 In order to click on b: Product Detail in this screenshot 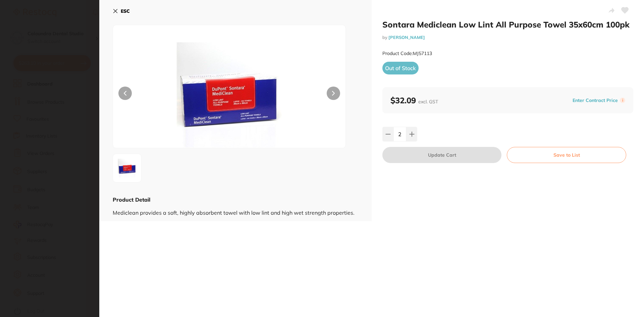, I will do `click(132, 200)`.